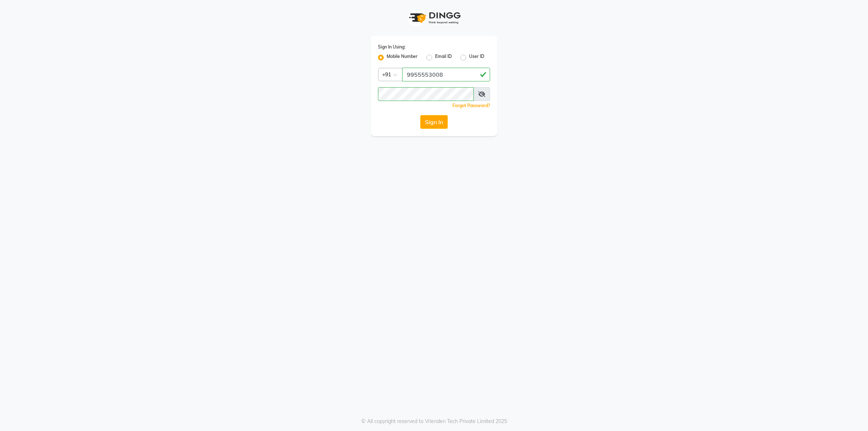 The image size is (868, 431). I want to click on img: logo1.svg, so click(434, 18).